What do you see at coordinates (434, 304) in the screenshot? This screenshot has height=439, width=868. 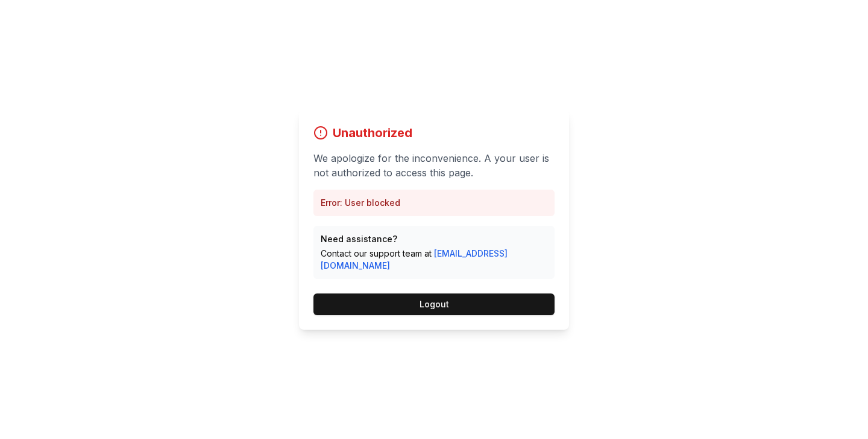 I see `button: Logout` at bounding box center [434, 304].